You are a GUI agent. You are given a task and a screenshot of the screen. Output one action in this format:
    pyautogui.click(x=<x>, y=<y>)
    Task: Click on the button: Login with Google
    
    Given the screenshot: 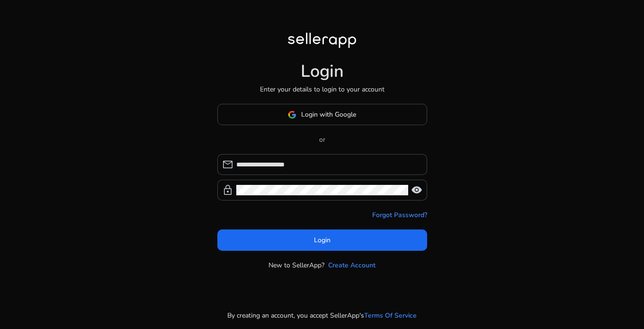 What is the action you would take?
    pyautogui.click(x=322, y=114)
    